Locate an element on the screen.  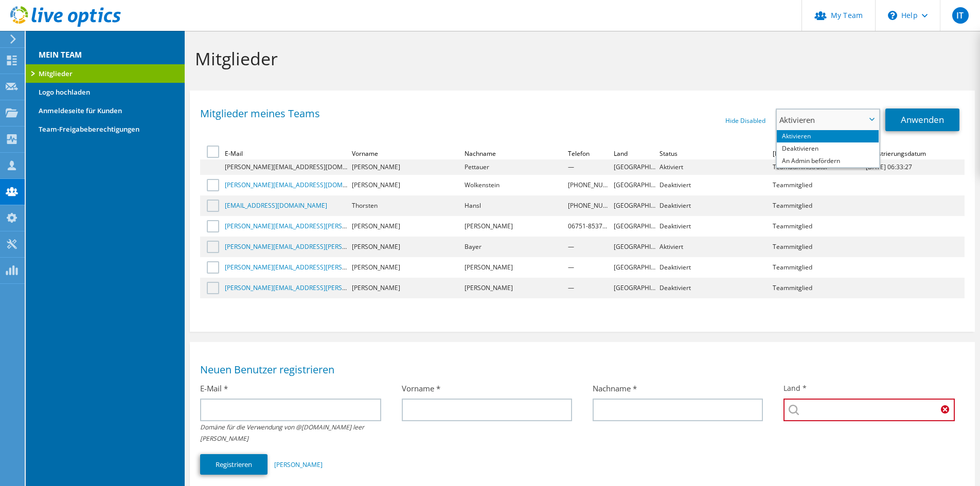
div: Land is located at coordinates (628, 153).